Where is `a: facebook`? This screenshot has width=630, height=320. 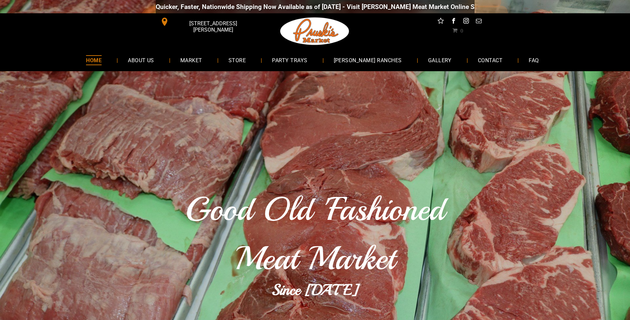 a: facebook is located at coordinates (453, 22).